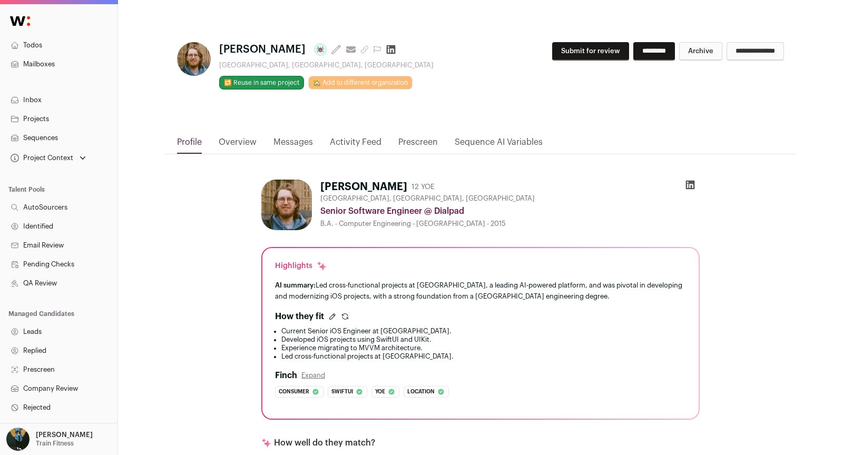 This screenshot has height=455, width=843. What do you see at coordinates (423, 187) in the screenshot?
I see `div: 12 YOE` at bounding box center [423, 187].